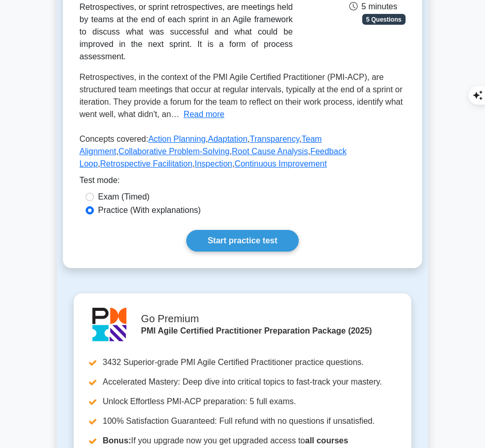 The height and width of the screenshot is (448, 485). Describe the element at coordinates (176, 139) in the screenshot. I see `a: Action Planning` at that location.